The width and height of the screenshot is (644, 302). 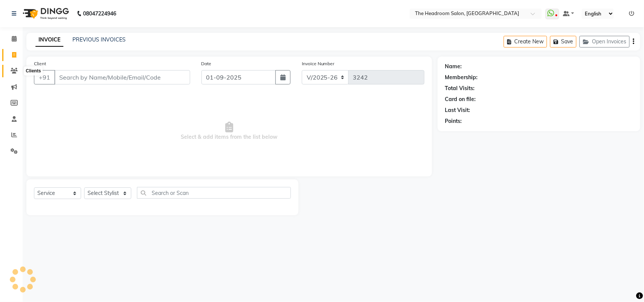 What do you see at coordinates (49, 40) in the screenshot?
I see `a: INVOICE` at bounding box center [49, 40].